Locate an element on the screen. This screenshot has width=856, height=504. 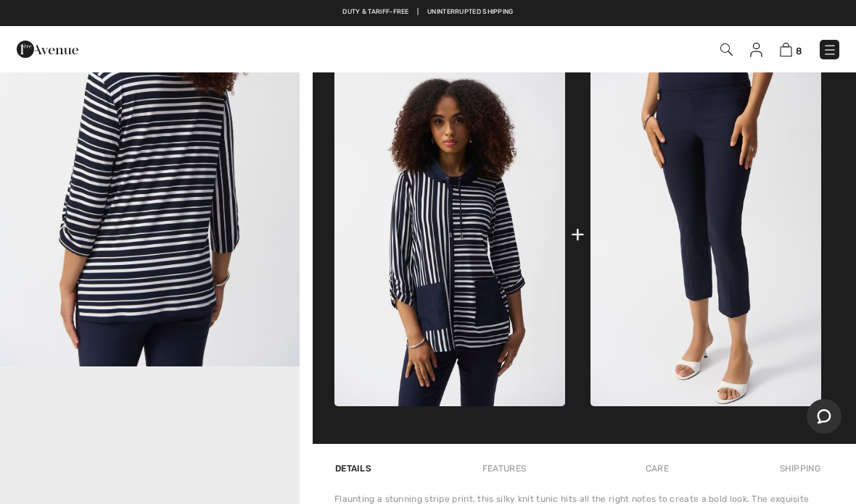
img: Slim Cropped Trousers Style 201536 is located at coordinates (706, 234).